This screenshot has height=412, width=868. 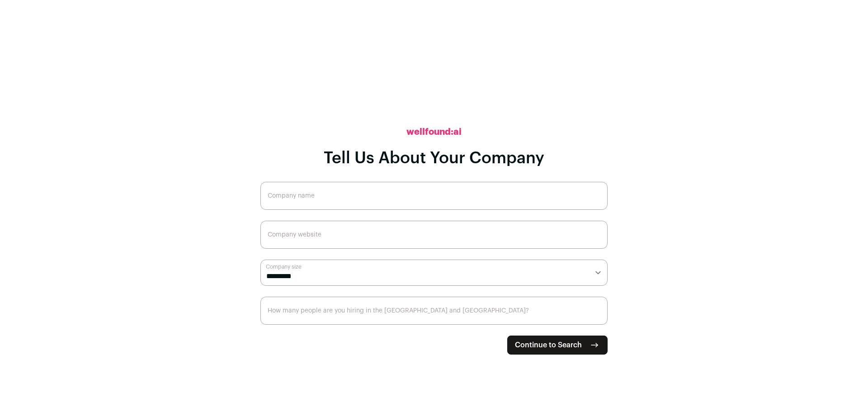 I want to click on input: How many people are you hiring in the US and Canada?, so click(x=434, y=311).